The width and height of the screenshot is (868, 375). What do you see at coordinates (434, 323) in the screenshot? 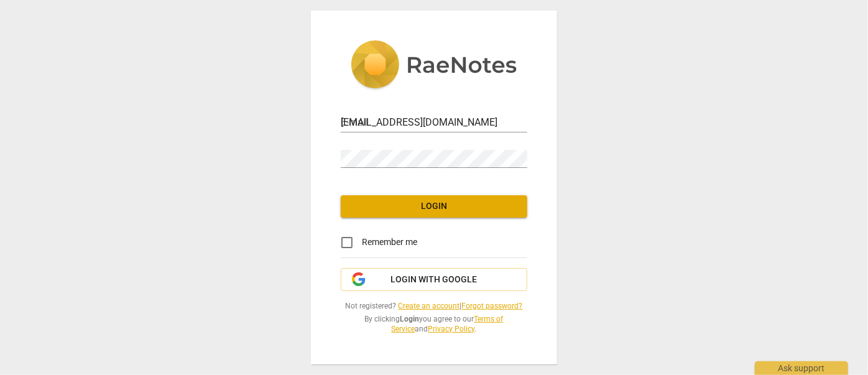
I see `span: By clicking you agree to our and .` at bounding box center [434, 323].